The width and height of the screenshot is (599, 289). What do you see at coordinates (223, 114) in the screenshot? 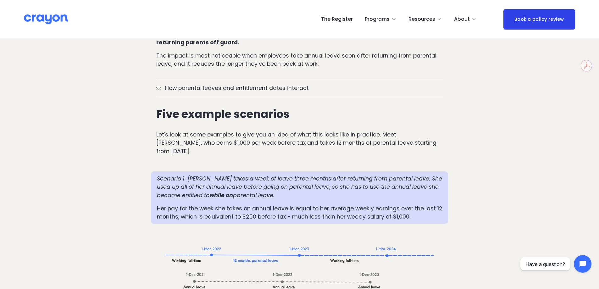
I see `strong: Five example scenarios` at bounding box center [223, 114].